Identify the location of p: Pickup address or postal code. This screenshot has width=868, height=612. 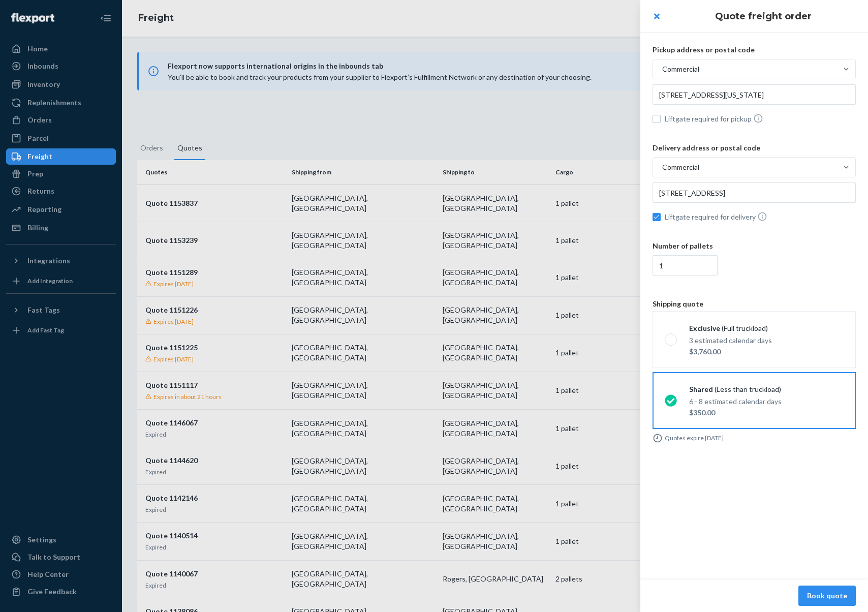
(754, 50).